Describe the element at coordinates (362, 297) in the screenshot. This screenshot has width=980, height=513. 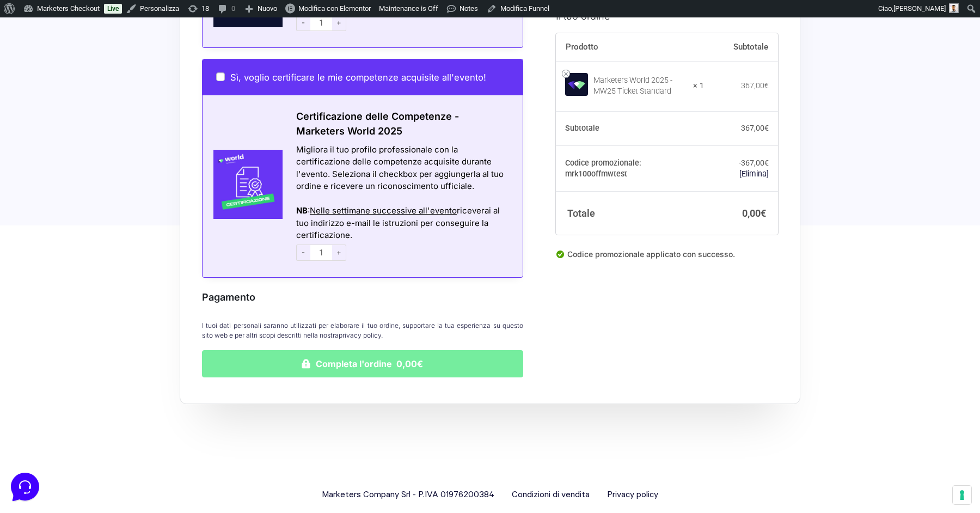
I see `h3: Pagamento` at that location.